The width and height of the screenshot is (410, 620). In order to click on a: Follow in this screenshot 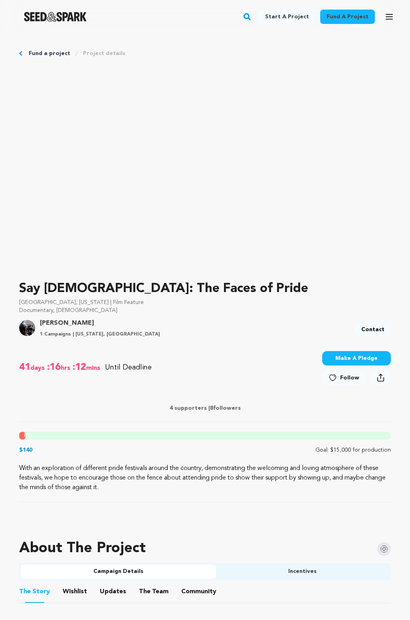, I will do `click(343, 378)`.